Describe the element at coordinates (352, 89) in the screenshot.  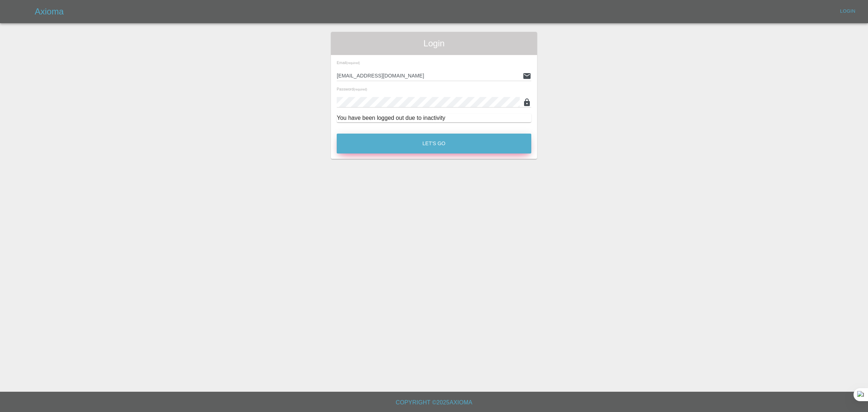
I see `span: Password` at that location.